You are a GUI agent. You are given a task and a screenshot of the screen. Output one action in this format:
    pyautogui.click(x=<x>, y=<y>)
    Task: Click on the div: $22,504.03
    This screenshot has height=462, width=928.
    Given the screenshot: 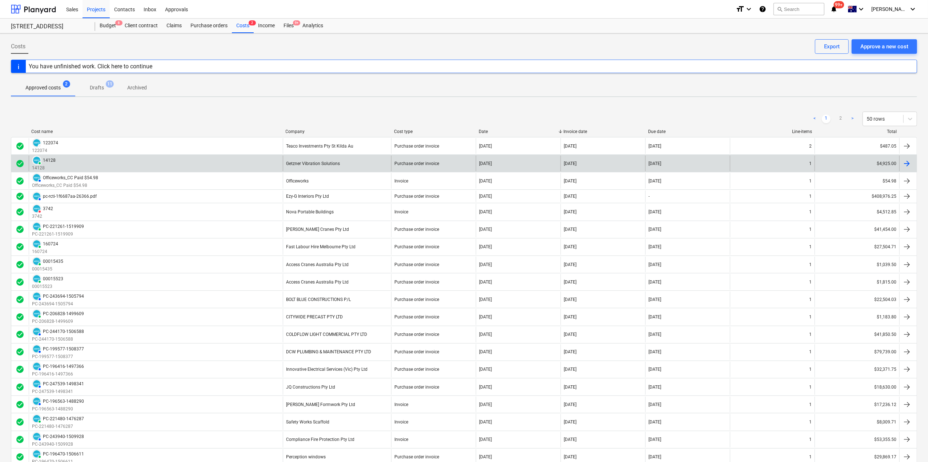 What is the action you would take?
    pyautogui.click(x=857, y=299)
    